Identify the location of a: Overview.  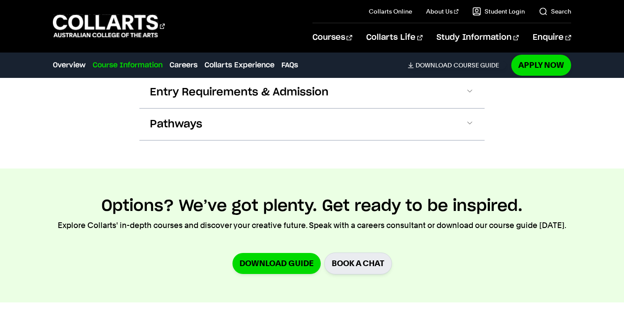
(69, 65).